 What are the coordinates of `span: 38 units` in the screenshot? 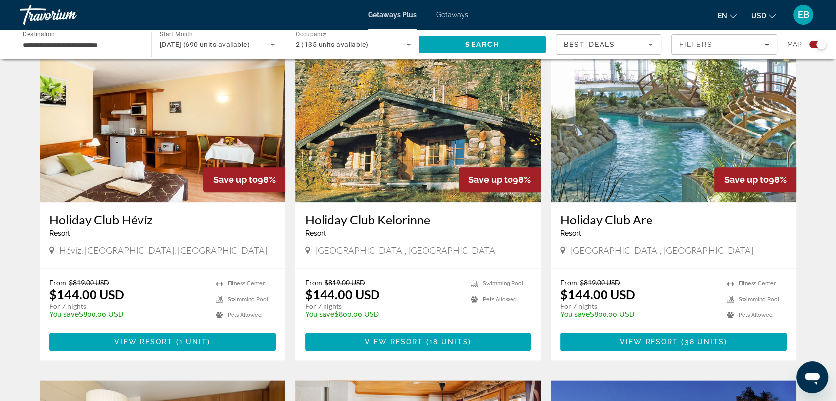 It's located at (704, 342).